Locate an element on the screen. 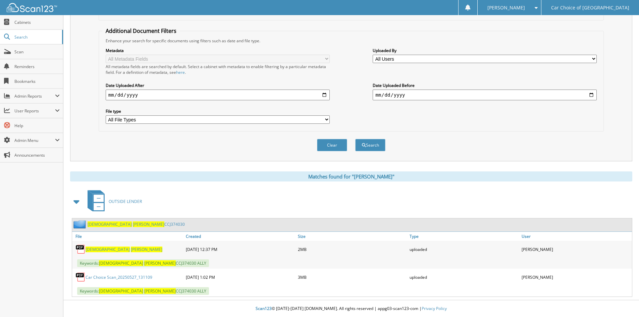 The height and width of the screenshot is (317, 639). a: Size is located at coordinates (352, 236).